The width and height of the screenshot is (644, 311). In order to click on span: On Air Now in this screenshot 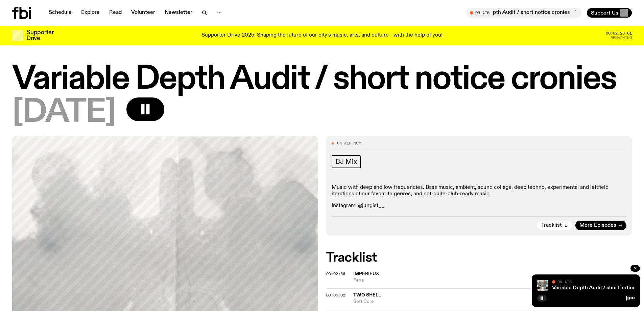, I will do `click(349, 143)`.